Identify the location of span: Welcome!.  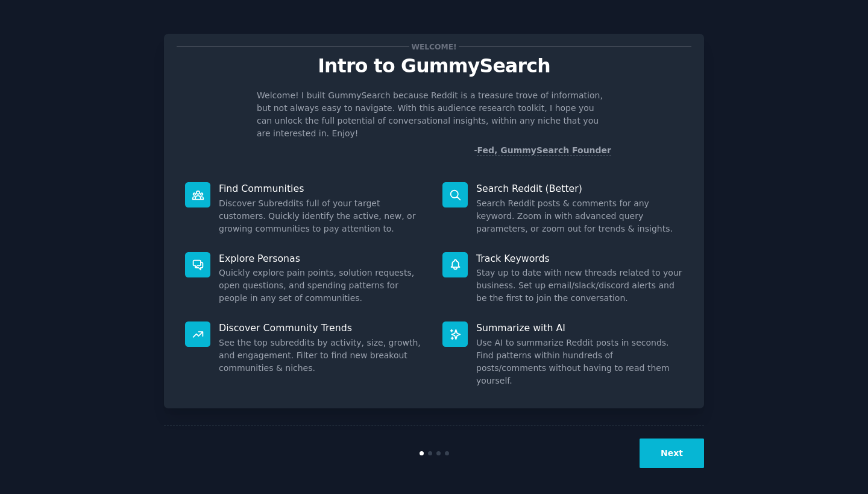
(434, 46).